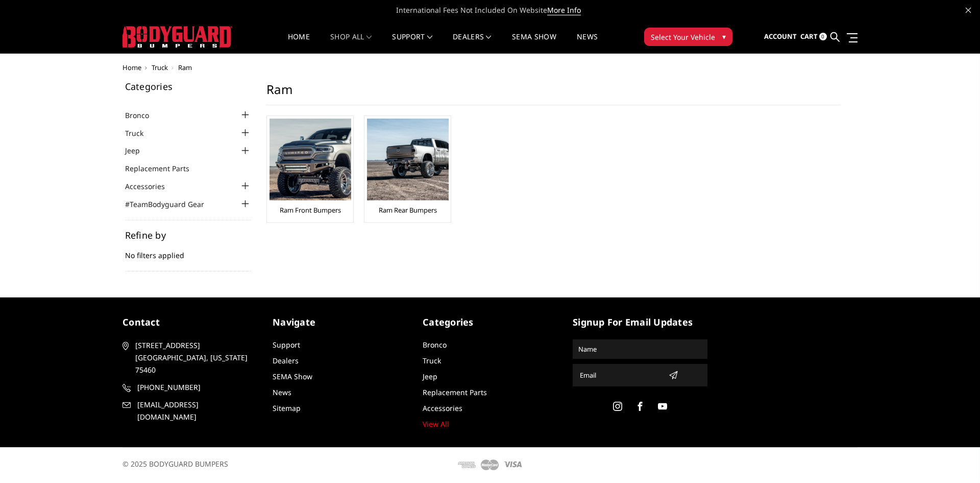 The width and height of the screenshot is (980, 483). Describe the element at coordinates (188, 235) in the screenshot. I see `h5: Refine by` at that location.